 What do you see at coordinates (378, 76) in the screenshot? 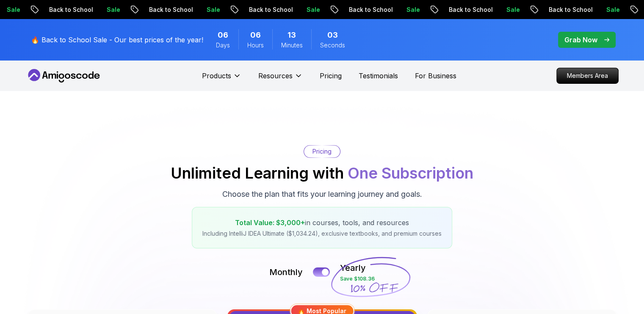
I see `p: Testimonials` at bounding box center [378, 76].